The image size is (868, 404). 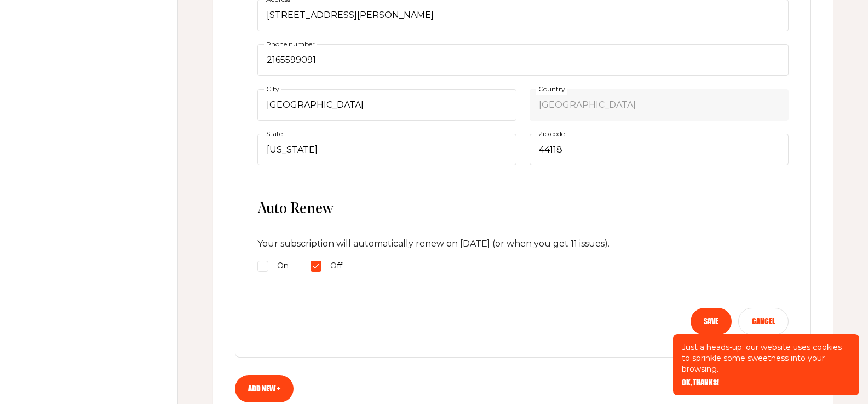 What do you see at coordinates (523, 61) in the screenshot?
I see `input: Phone number` at bounding box center [523, 61].